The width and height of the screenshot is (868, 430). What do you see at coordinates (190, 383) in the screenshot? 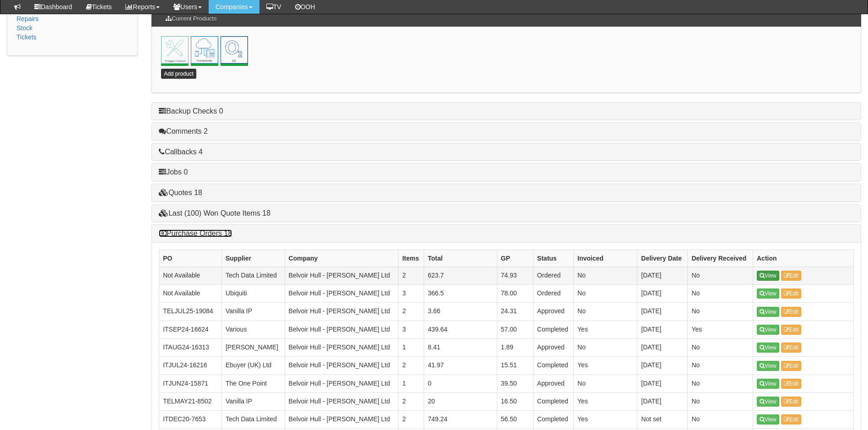
I see `td: ITJUN24-15871` at bounding box center [190, 383].